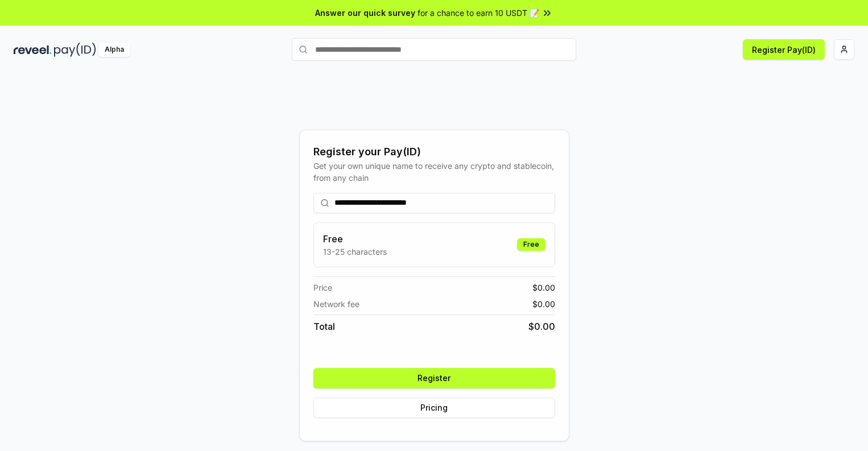 This screenshot has width=868, height=451. What do you see at coordinates (434, 152) in the screenshot?
I see `div: Register your Pay(ID)` at bounding box center [434, 152].